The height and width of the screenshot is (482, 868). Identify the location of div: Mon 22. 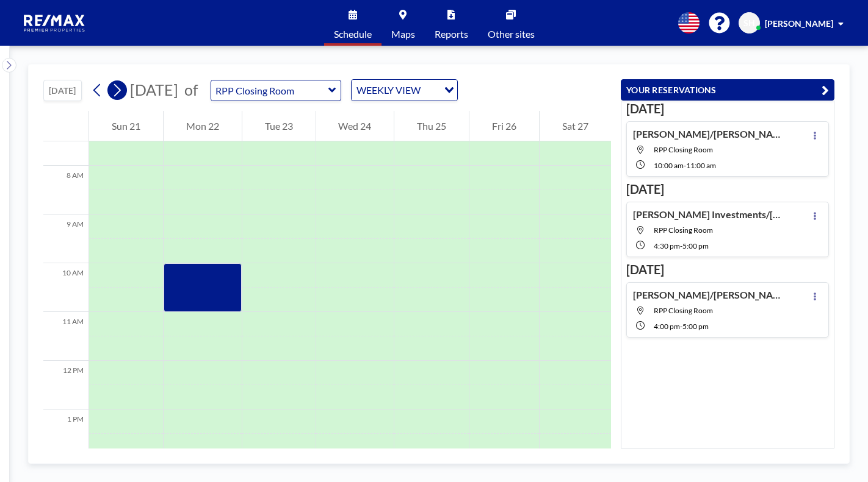
(203, 126).